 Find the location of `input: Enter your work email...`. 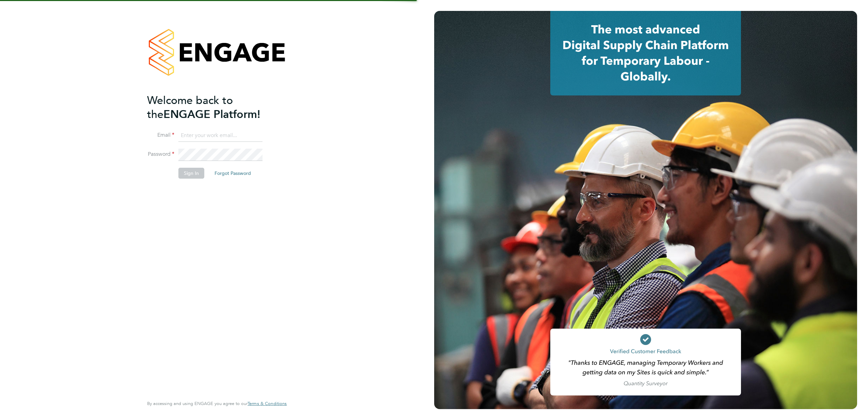

input: Enter your work email... is located at coordinates (220, 135).